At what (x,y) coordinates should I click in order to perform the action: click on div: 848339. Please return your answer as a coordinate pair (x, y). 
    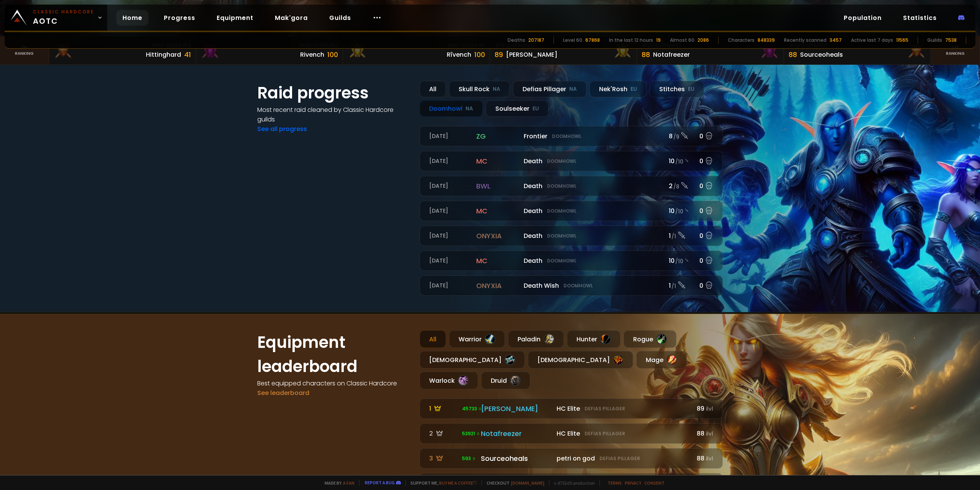
    Looking at the image, I should click on (766, 40).